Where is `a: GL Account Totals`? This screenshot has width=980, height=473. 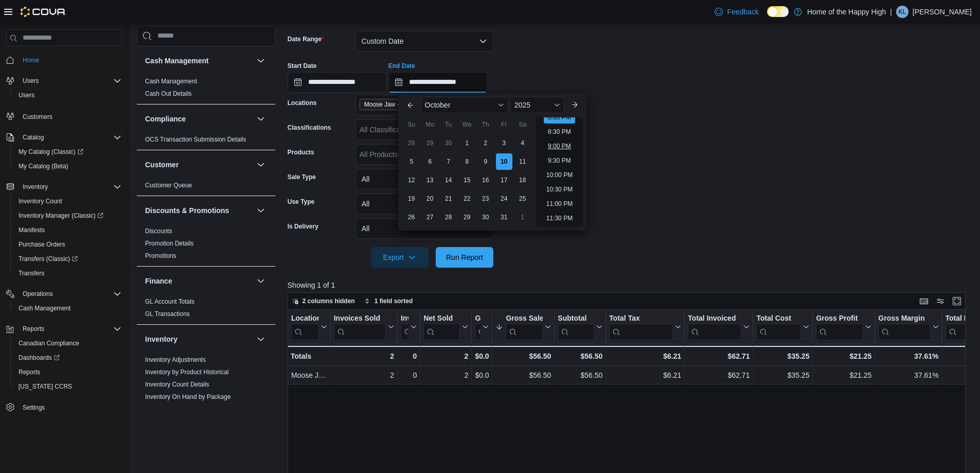 a: GL Account Totals is located at coordinates (170, 301).